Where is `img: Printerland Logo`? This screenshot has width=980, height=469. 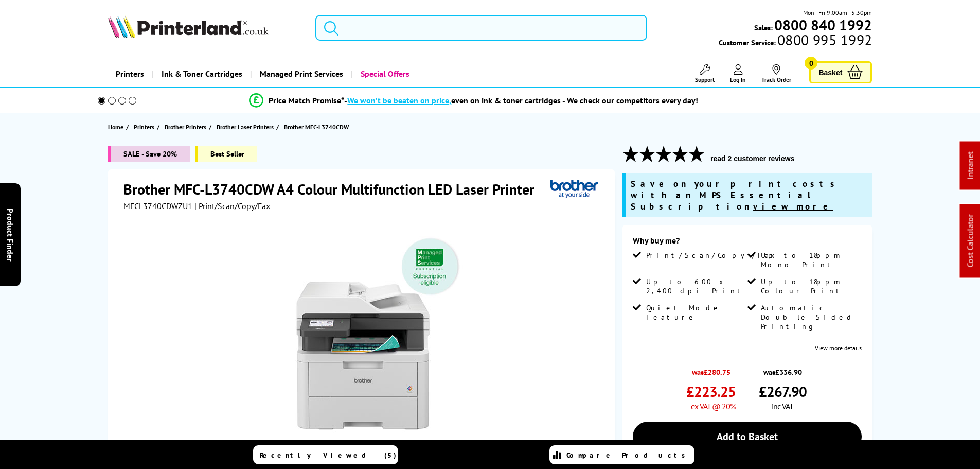
img: Printerland Logo is located at coordinates (188, 27).